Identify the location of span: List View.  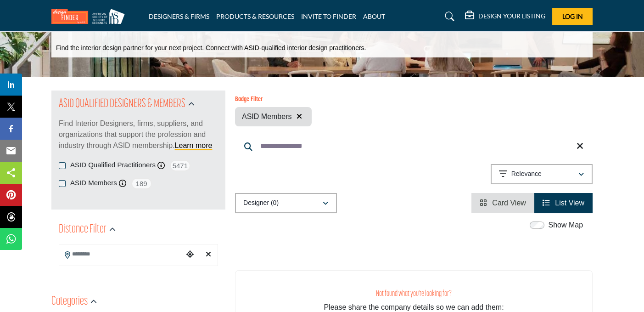
(570, 203).